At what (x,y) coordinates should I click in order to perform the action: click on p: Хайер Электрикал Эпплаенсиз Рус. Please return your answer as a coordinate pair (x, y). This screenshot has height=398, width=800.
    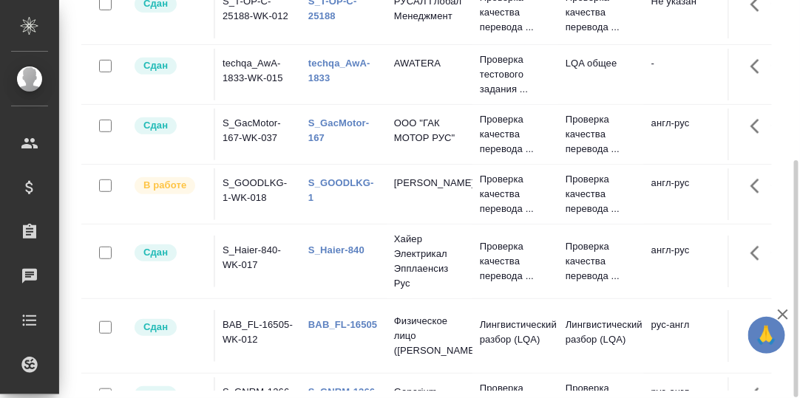
    Looking at the image, I should click on (429, 262).